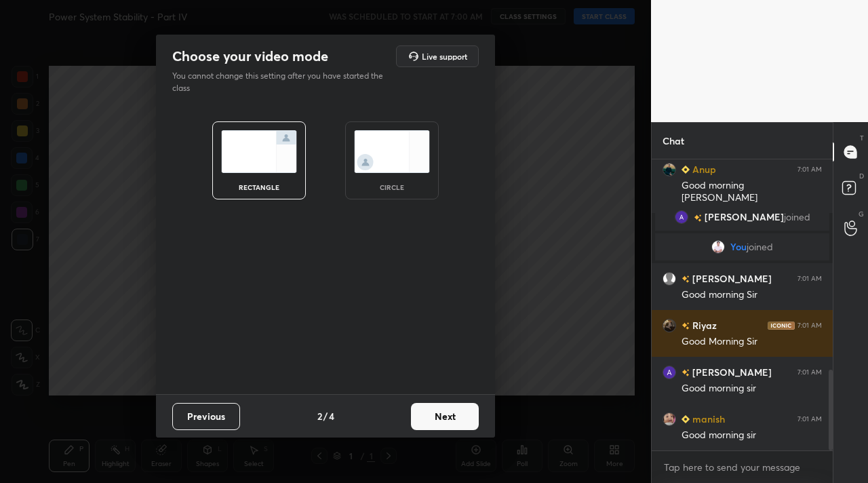 Image resolution: width=868 pixels, height=483 pixels. What do you see at coordinates (669, 279) in the screenshot?
I see `img: default.png` at bounding box center [669, 279].